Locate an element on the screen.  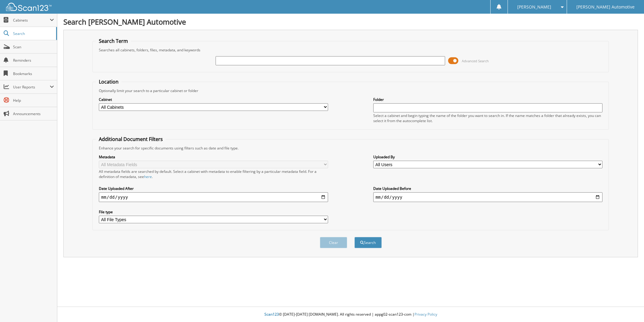
div: Chat Widget is located at coordinates (629, 307).